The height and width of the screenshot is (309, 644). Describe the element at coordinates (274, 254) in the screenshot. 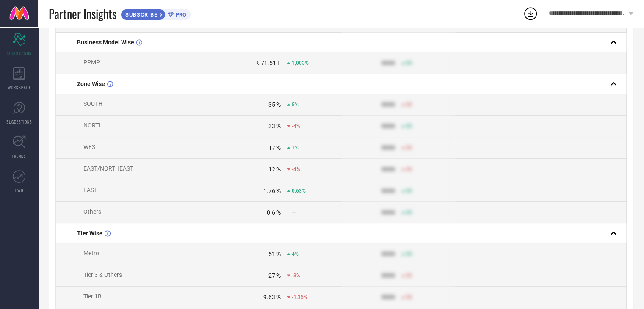

I see `div: 51 %` at that location.